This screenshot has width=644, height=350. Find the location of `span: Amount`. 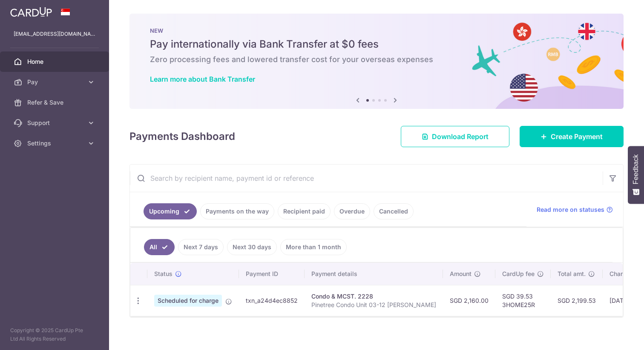

span: Amount is located at coordinates (461, 274).